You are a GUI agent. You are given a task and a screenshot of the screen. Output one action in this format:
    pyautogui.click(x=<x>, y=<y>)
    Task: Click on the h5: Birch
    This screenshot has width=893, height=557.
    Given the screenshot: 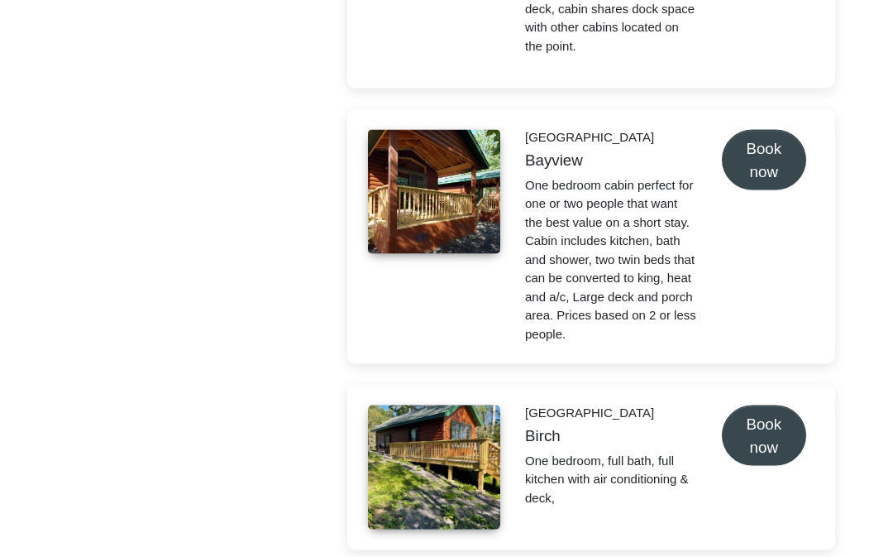 What is the action you would take?
    pyautogui.click(x=611, y=436)
    